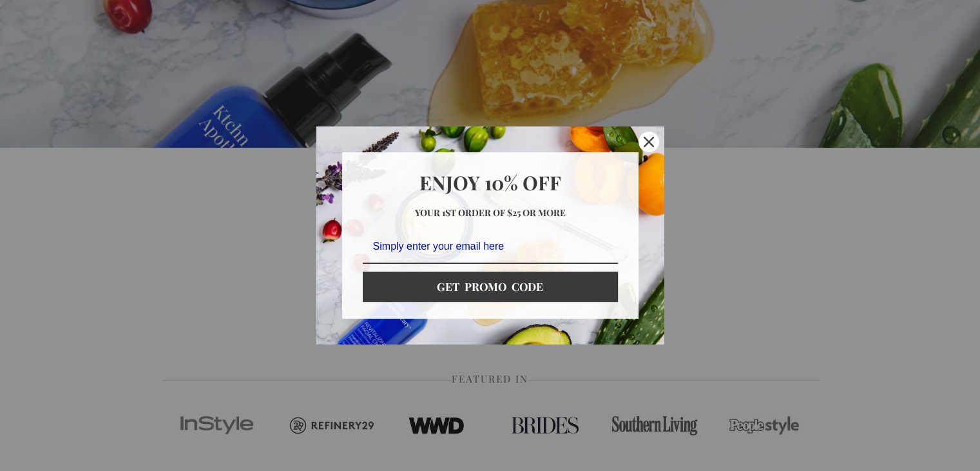 Image resolution: width=980 pixels, height=471 pixels. What do you see at coordinates (491, 246) in the screenshot?
I see `input: Email field` at bounding box center [491, 246].